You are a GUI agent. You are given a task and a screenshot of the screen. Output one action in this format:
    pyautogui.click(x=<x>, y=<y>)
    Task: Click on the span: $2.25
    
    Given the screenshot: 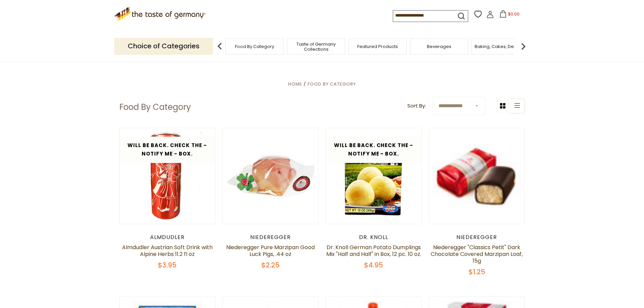 What is the action you would take?
    pyautogui.click(x=271, y=265)
    